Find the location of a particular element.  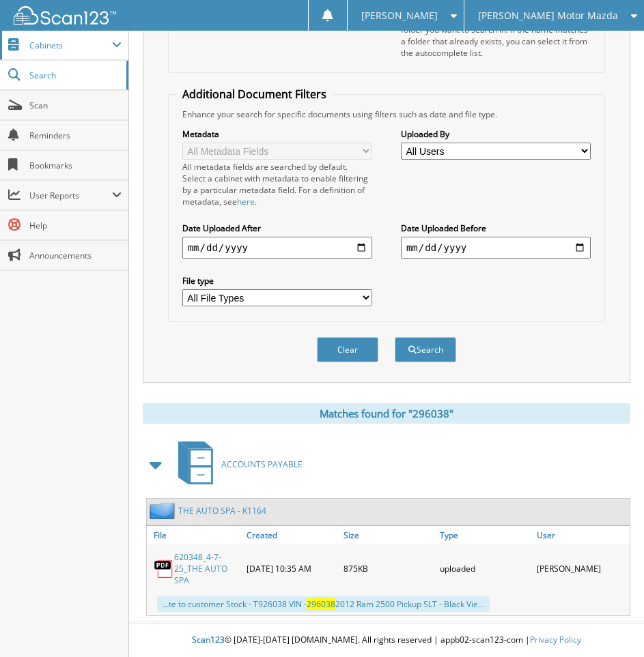

a: User is located at coordinates (581, 535).